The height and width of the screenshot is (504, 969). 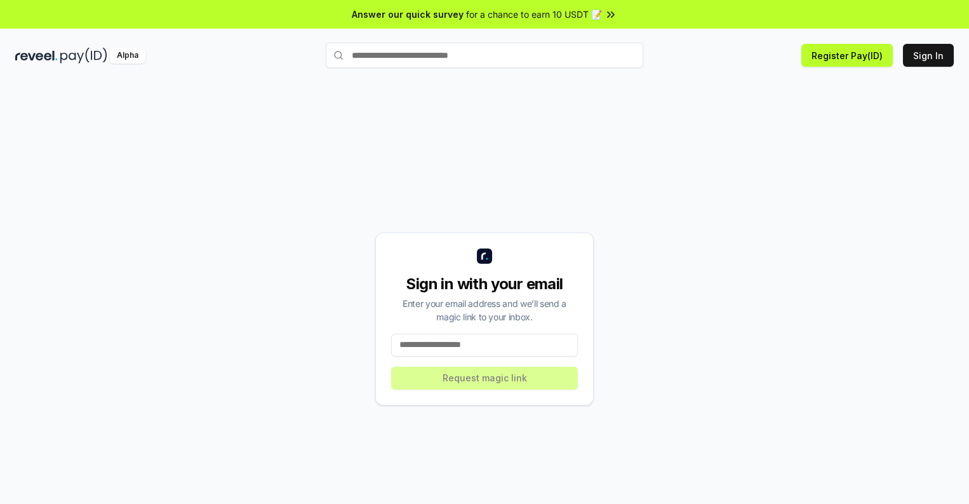 What do you see at coordinates (84, 55) in the screenshot?
I see `img: pay_id` at bounding box center [84, 55].